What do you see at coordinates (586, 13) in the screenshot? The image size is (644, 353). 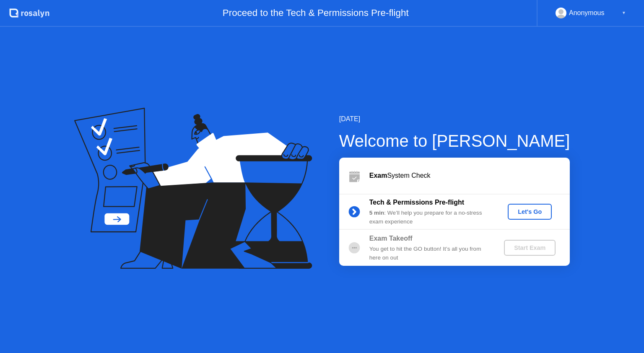 I see `div: Anonymous` at bounding box center [586, 13].